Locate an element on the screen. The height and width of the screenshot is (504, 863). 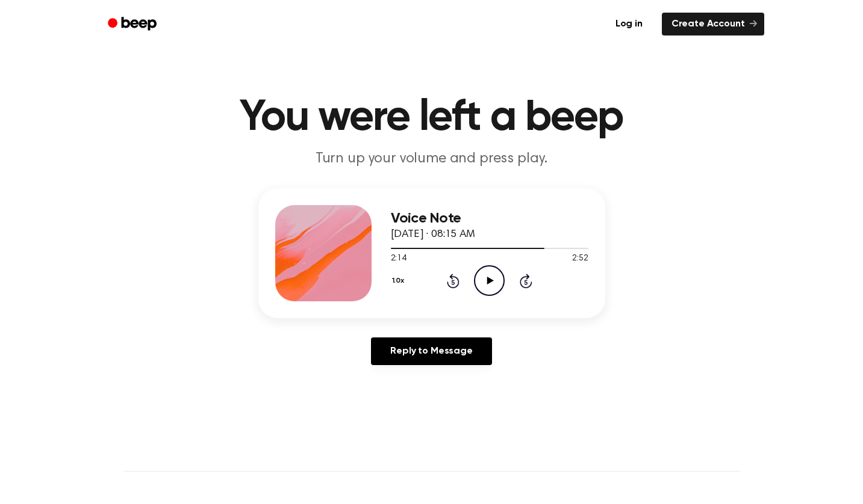
span: 2:52 is located at coordinates (580, 258).